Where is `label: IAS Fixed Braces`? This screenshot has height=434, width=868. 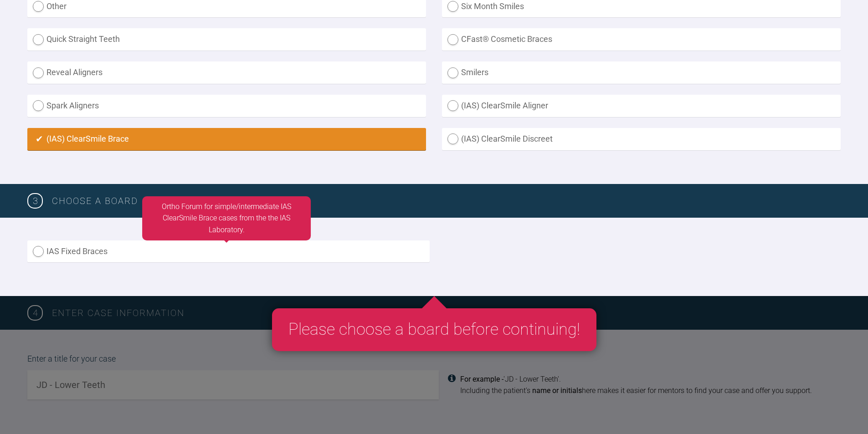 label: IAS Fixed Braces is located at coordinates (228, 251).